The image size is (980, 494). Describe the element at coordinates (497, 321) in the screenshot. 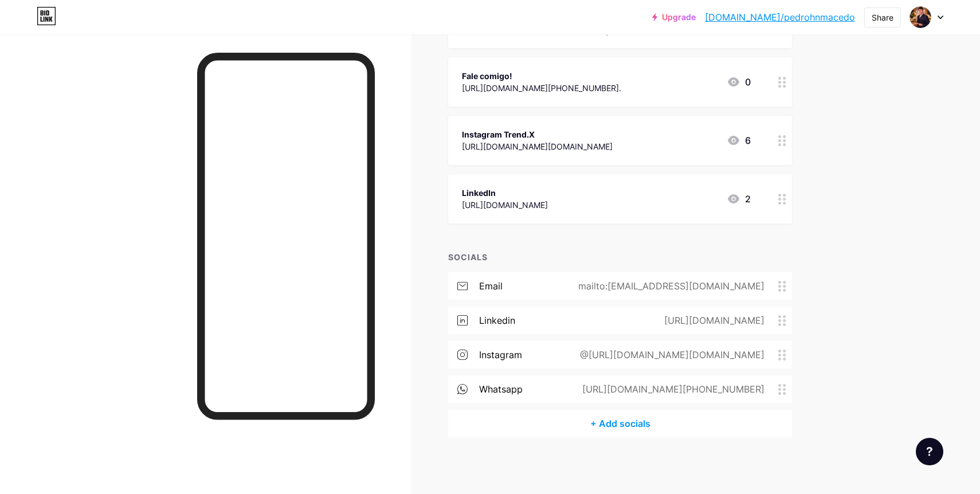

I see `div: linkedin` at that location.